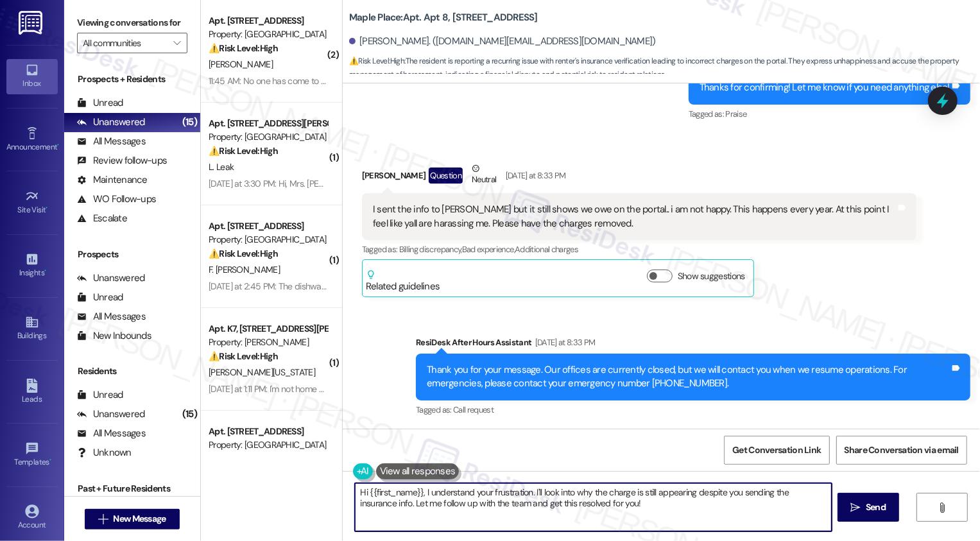 The width and height of the screenshot is (980, 541). What do you see at coordinates (876, 507) in the screenshot?
I see `span: Send` at bounding box center [876, 507].